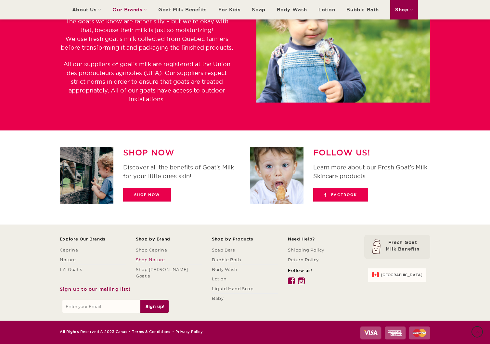  What do you see at coordinates (147, 195) in the screenshot?
I see `span: Shop now` at bounding box center [147, 195].